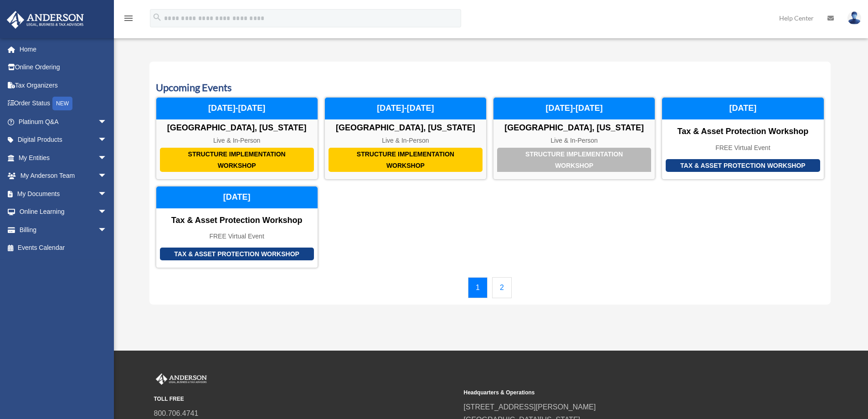 The width and height of the screenshot is (868, 419). Describe the element at coordinates (63, 176) in the screenshot. I see `a: My Anderson Teamarrow_drop_down` at that location.